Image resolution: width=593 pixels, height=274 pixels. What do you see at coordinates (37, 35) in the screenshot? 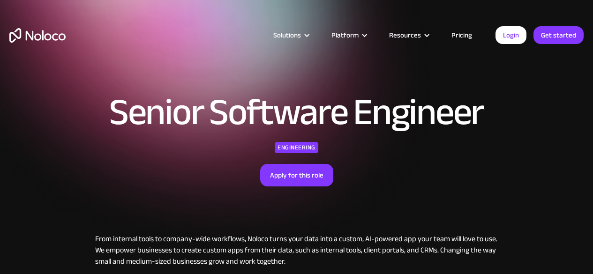
I see `a: home` at bounding box center [37, 35].